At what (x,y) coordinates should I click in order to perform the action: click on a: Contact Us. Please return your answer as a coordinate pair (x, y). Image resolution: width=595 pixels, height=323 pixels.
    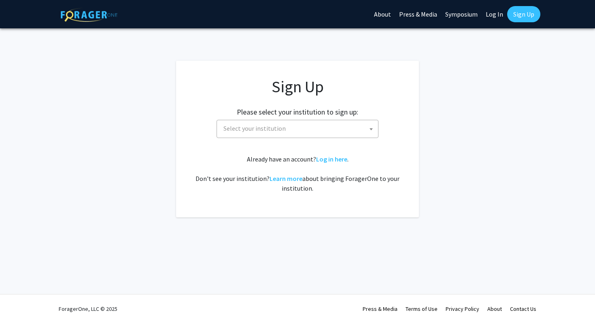
    Looking at the image, I should click on (523, 309).